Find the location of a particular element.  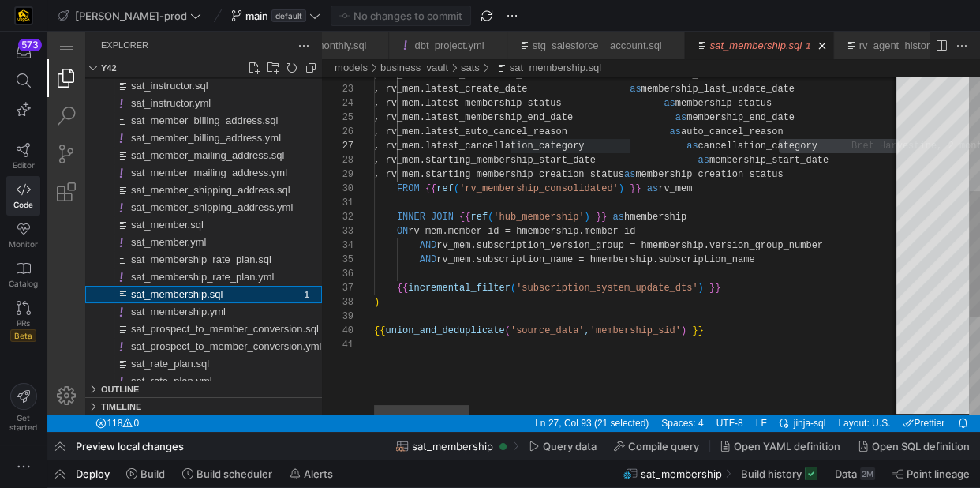

a: jinja-sql is located at coordinates (763, 391).